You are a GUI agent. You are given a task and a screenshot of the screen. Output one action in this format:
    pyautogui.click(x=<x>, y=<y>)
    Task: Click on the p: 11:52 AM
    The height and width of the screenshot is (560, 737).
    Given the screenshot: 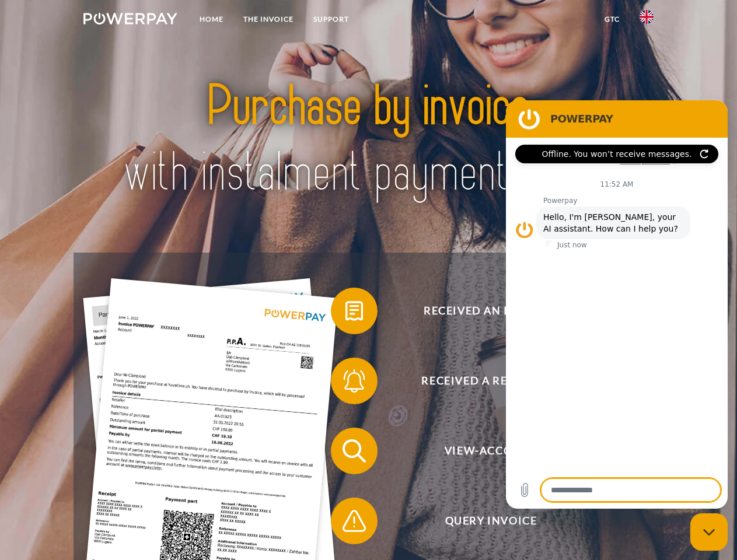 What is the action you would take?
    pyautogui.click(x=111, y=84)
    